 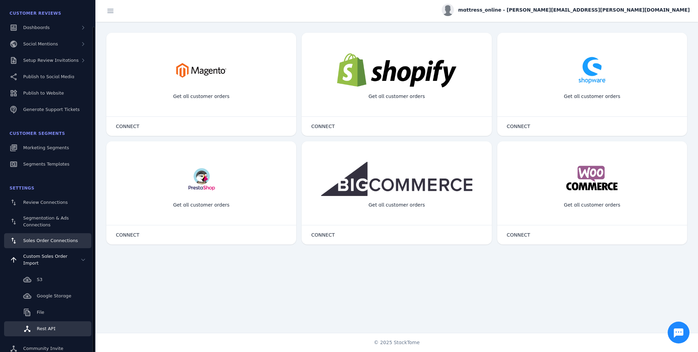 I want to click on span: Google Storage, so click(x=54, y=295).